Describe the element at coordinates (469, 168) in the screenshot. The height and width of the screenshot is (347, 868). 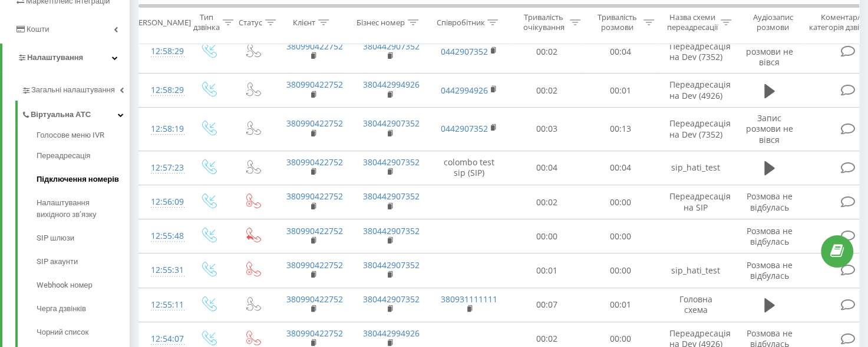
I see `td: colombo test sip (SIP)` at that location.